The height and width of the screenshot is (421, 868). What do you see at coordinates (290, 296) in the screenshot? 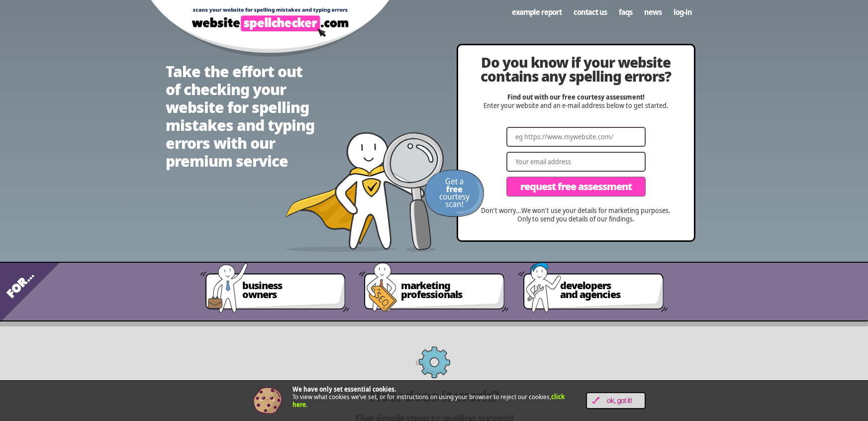
I see `a: businessowners` at bounding box center [290, 296].